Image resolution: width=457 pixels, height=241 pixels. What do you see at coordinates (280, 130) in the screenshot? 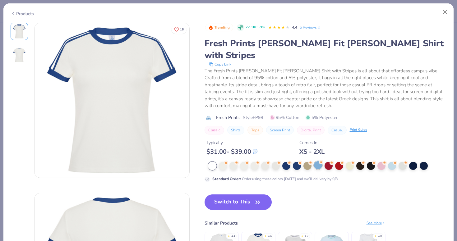
I see `button: Screen Print` at bounding box center [280, 130].